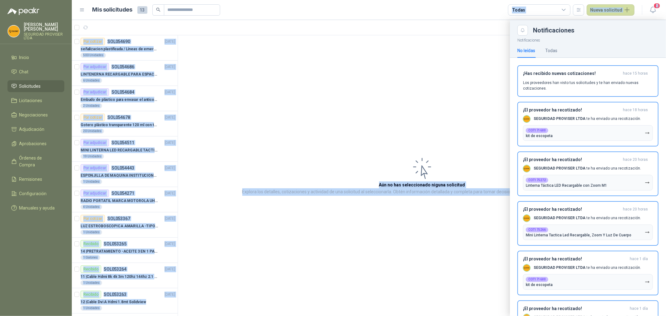  I want to click on span: Aprobaciones, so click(33, 144).